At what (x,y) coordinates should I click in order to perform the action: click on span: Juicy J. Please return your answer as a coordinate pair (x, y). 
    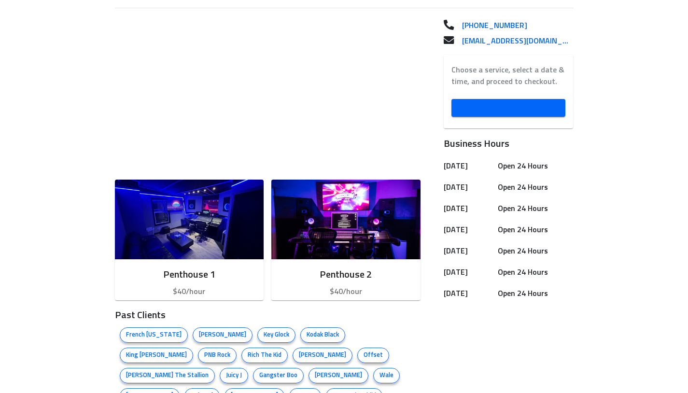
    Looking at the image, I should click on (234, 375).